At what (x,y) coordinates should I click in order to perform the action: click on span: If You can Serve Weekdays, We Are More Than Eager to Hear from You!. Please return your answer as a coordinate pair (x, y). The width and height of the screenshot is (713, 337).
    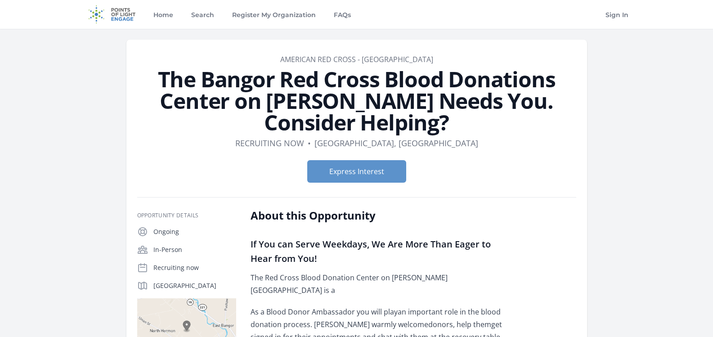
    Looking at the image, I should click on (371, 251).